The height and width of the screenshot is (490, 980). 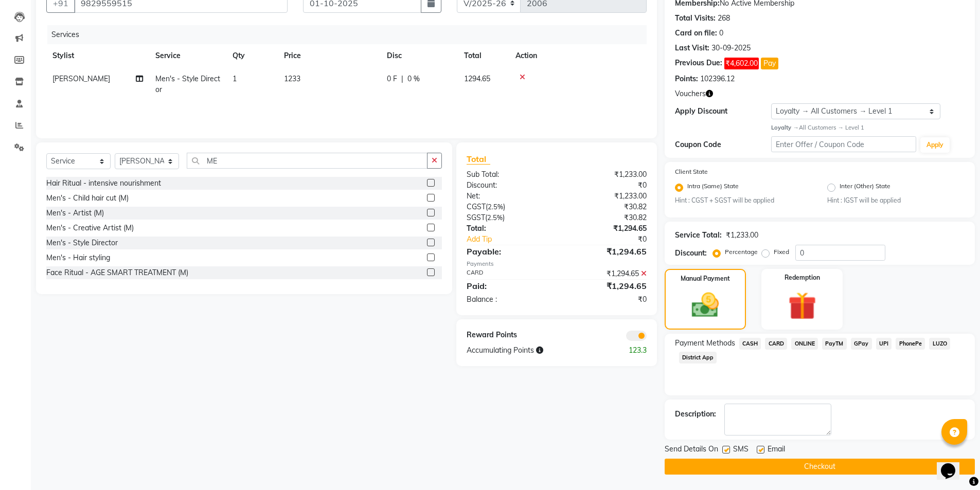 I want to click on div: Accumulating Points, so click(x=532, y=350).